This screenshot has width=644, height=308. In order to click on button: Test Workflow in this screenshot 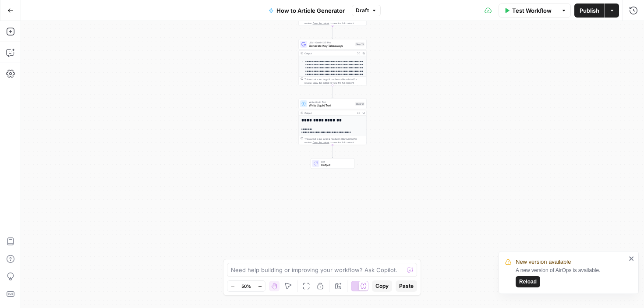, I will do `click(527, 10)`.